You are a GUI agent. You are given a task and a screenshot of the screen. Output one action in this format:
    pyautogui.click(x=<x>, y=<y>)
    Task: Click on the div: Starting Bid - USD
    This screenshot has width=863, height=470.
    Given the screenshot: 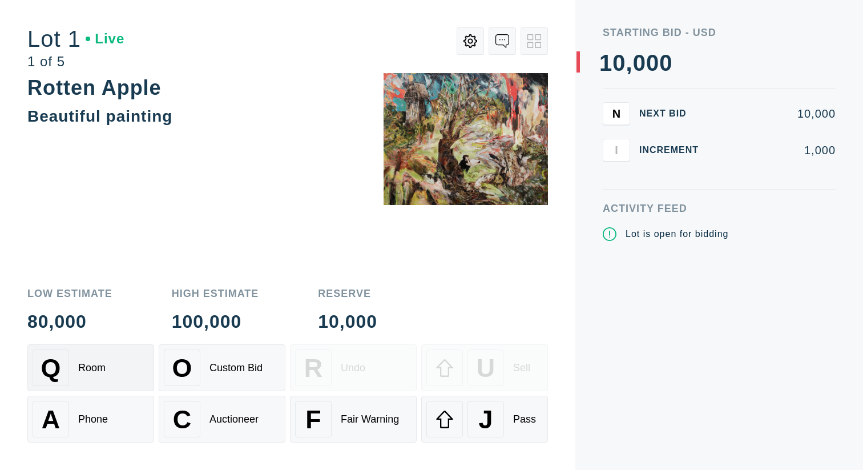 What is the action you would take?
    pyautogui.click(x=719, y=33)
    